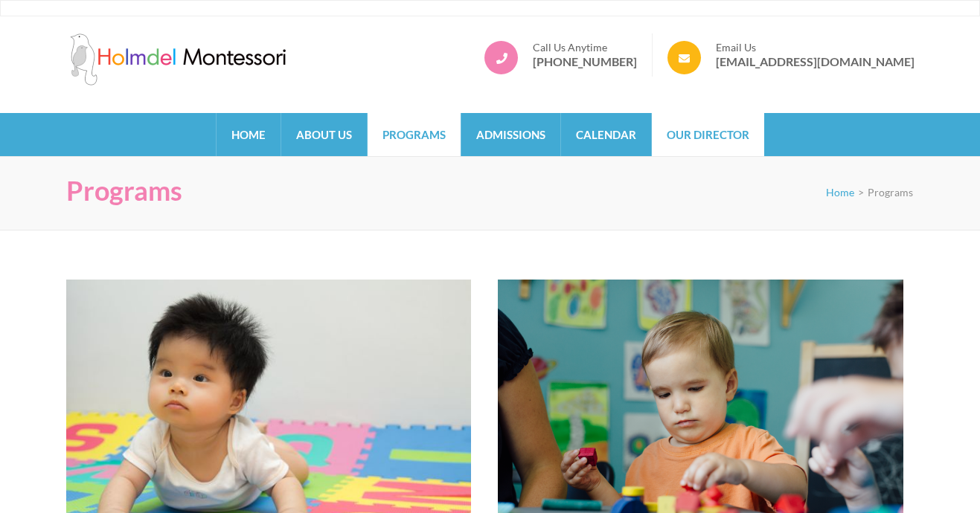 This screenshot has width=980, height=513. Describe the element at coordinates (323, 134) in the screenshot. I see `a: About Us` at that location.